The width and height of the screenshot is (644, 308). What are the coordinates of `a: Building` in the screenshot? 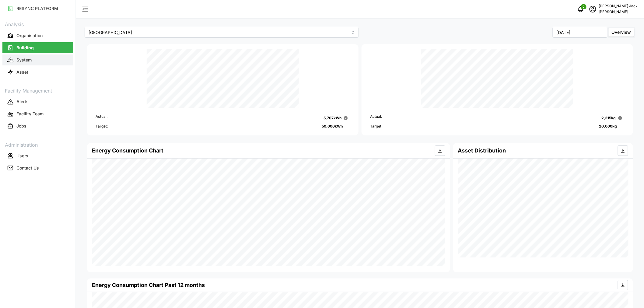 It's located at (38, 48).